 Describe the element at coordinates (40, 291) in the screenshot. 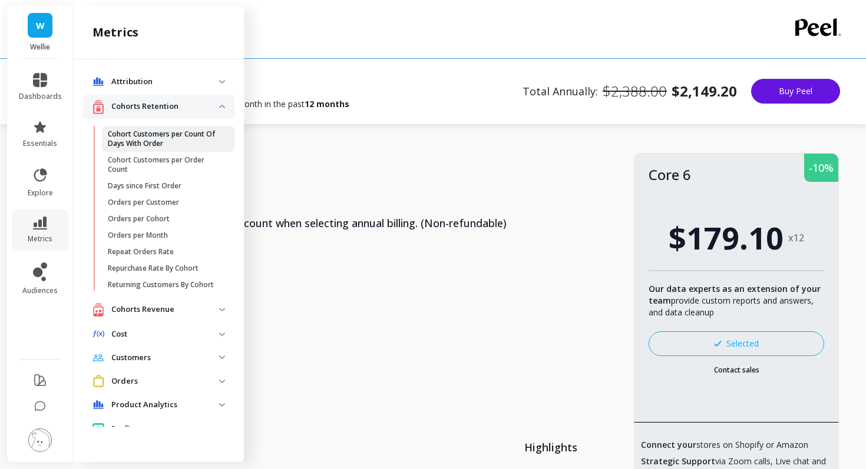

I see `span: audiences` at that location.